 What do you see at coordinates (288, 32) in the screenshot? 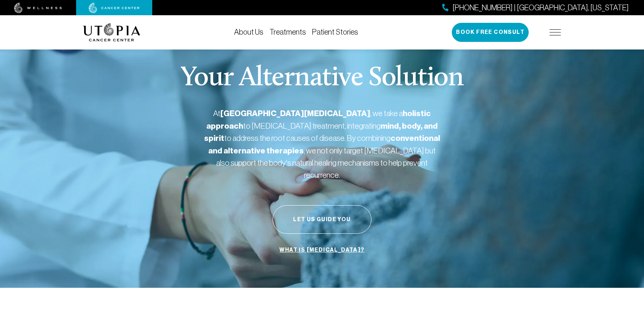
I see `a: Treatments` at bounding box center [288, 32].